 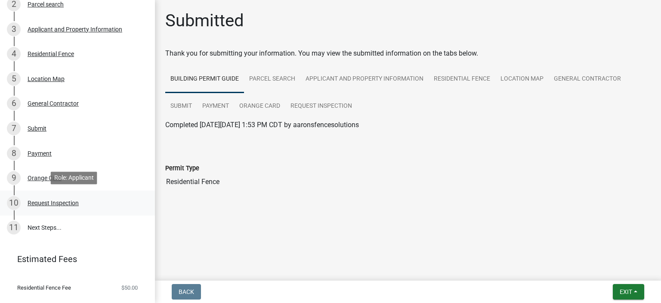 I want to click on div: 4, so click(x=14, y=54).